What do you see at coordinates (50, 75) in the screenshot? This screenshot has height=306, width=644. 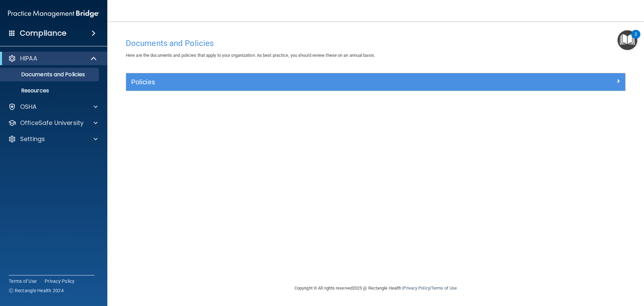 I see `p: Documents and Policies` at bounding box center [50, 75].